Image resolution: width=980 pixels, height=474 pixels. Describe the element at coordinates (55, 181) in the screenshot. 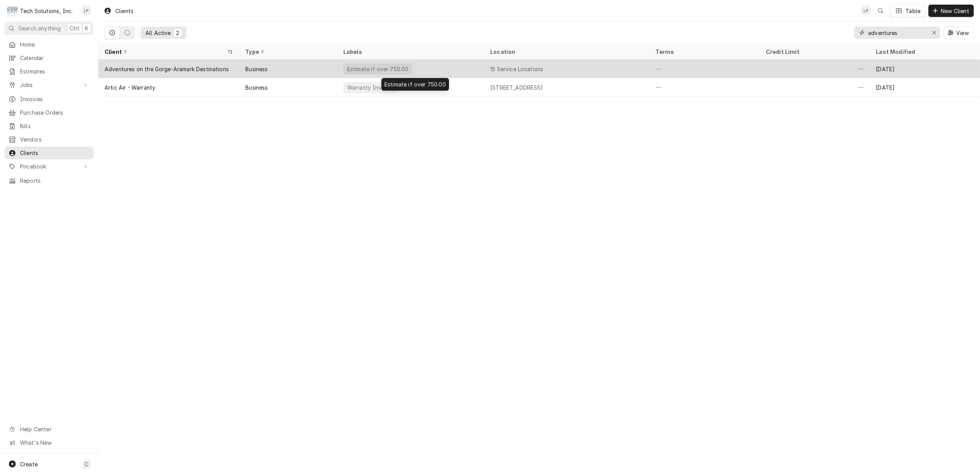

I see `span: Reports` at that location.